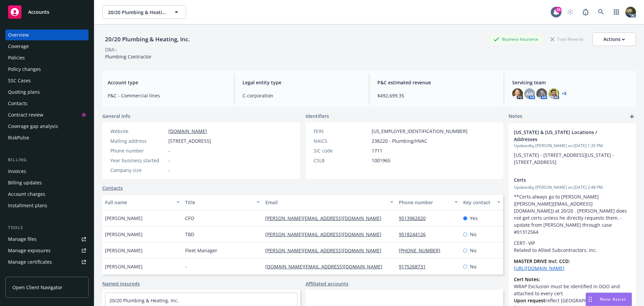 Image resolution: width=644 pixels, height=306 pixels. What do you see at coordinates (190, 218) in the screenshot?
I see `span: CFO` at bounding box center [190, 218].